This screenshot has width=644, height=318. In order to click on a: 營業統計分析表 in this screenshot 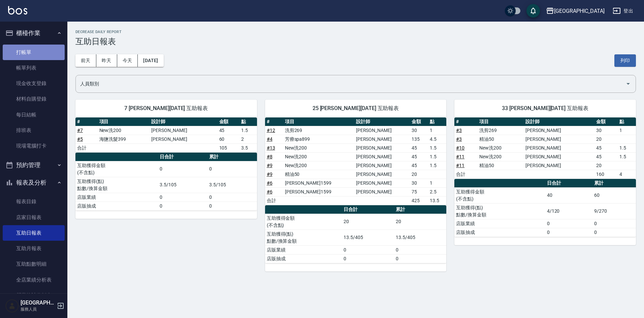, I will do `click(34, 295)`.